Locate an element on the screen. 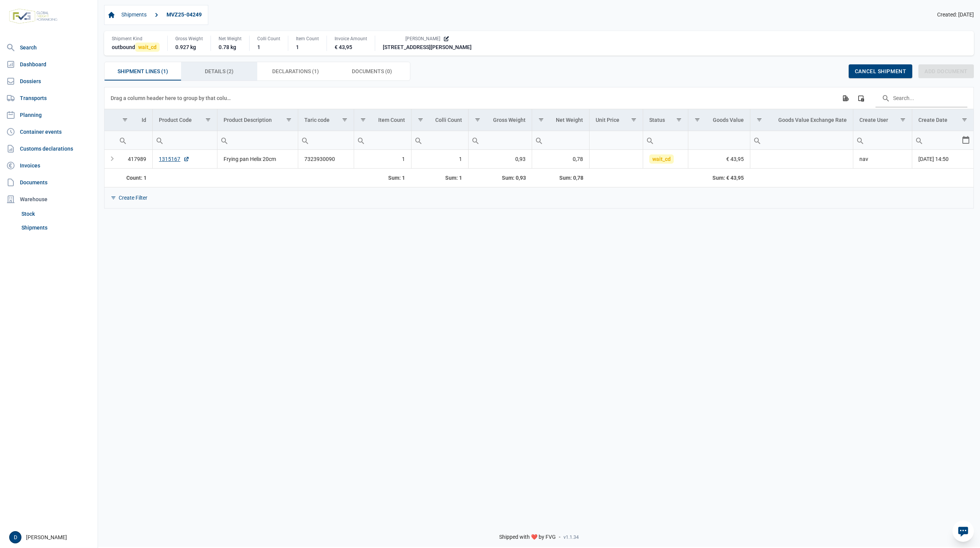  div: Product Code is located at coordinates (176, 120).